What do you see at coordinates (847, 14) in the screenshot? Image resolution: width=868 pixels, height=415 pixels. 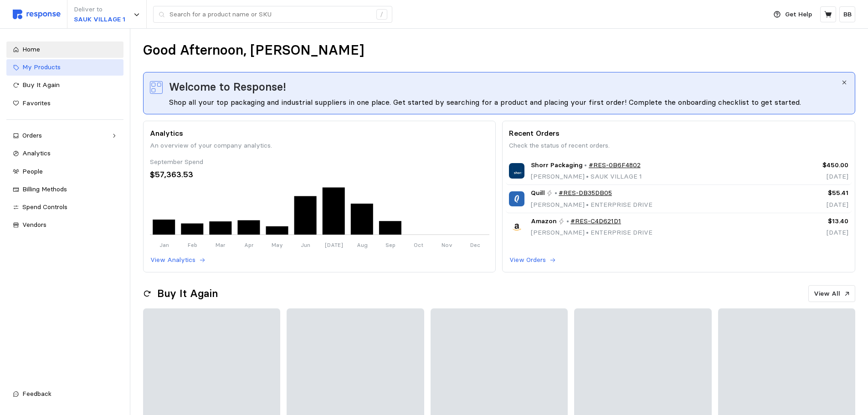 I see `button: BB` at bounding box center [847, 14].